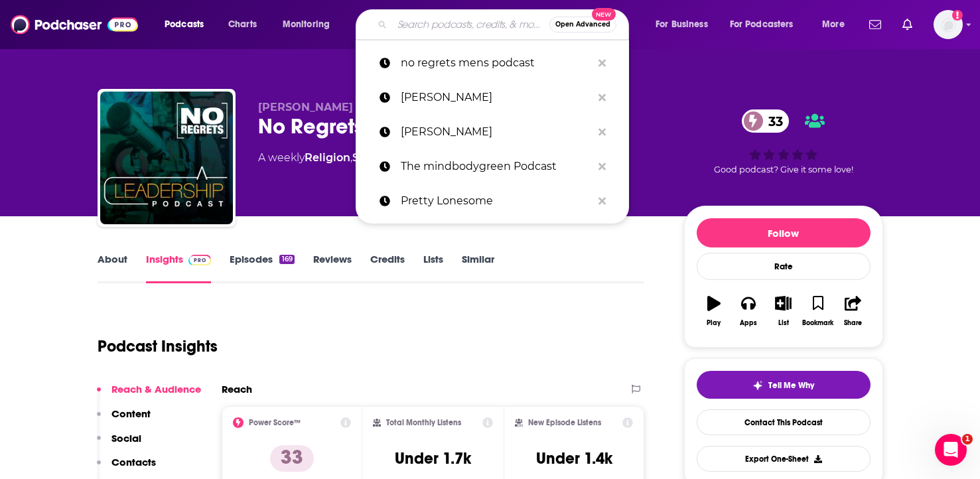  I want to click on a: Charts, so click(242, 25).